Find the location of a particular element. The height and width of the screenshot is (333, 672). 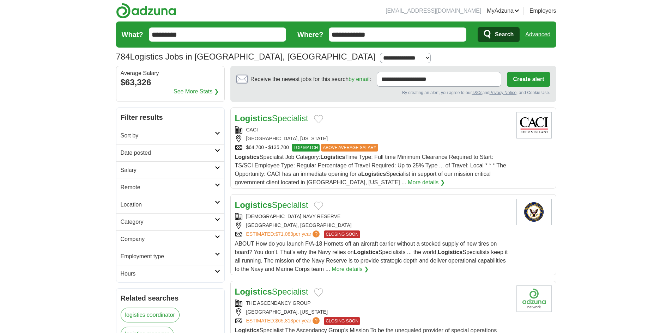

h2: Filter results is located at coordinates (170, 117).